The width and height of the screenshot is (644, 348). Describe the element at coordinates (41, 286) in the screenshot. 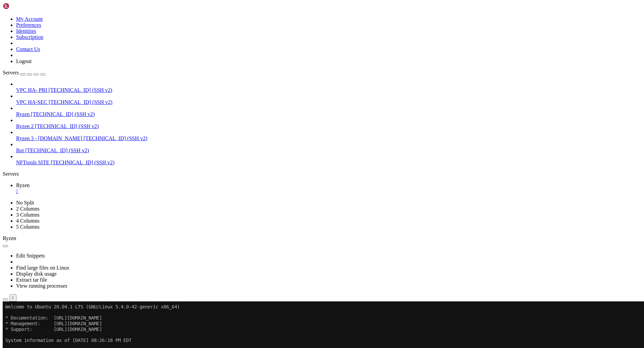

I see `a: View running processes` at that location.